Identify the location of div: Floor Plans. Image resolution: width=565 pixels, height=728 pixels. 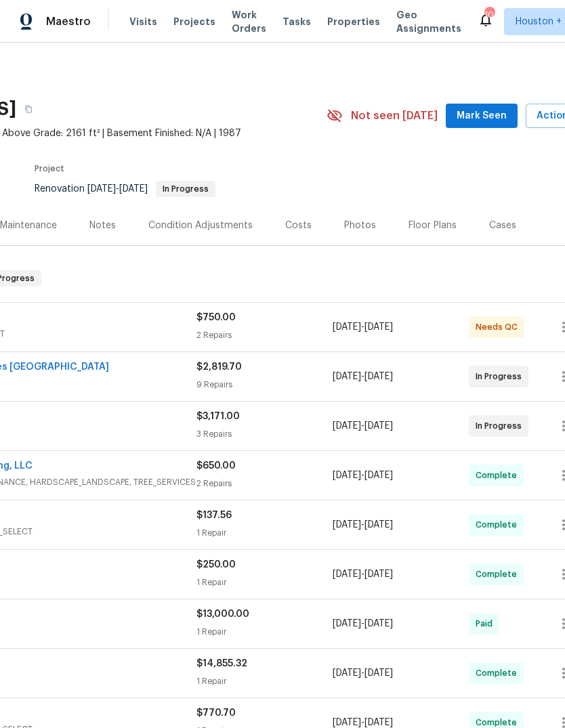
(432, 225).